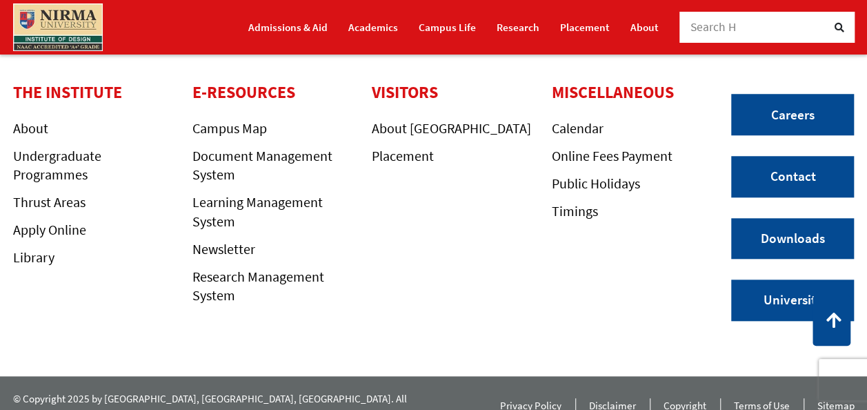 The height and width of the screenshot is (410, 867). Describe the element at coordinates (612, 155) in the screenshot. I see `a: Online Fees Payment` at that location.